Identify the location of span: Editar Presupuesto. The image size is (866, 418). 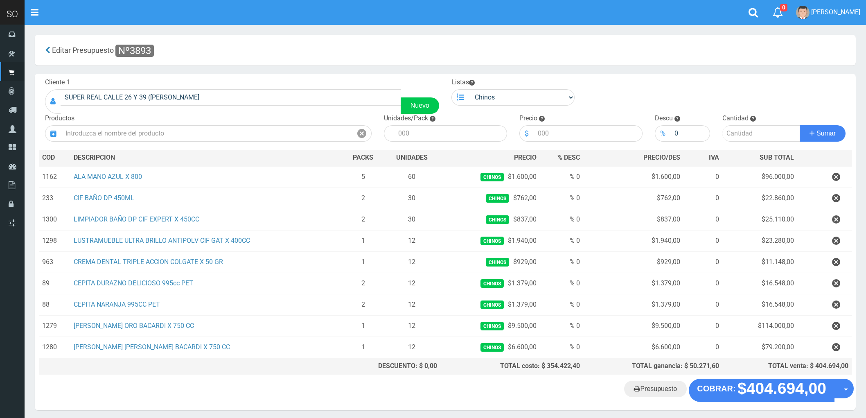
(83, 50).